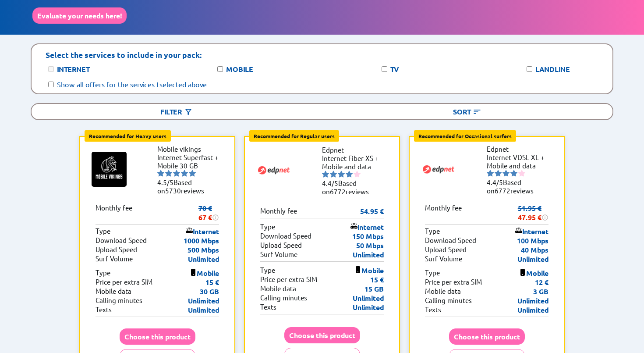  Describe the element at coordinates (79, 15) in the screenshot. I see `button: Evaluate your needs here!` at that location.